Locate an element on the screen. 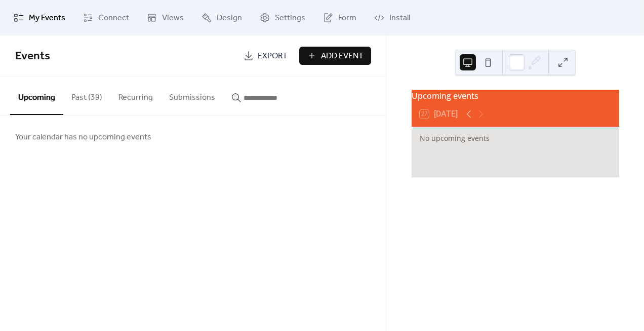 Image resolution: width=644 pixels, height=331 pixels. div: No upcoming events is located at coordinates (515, 138).